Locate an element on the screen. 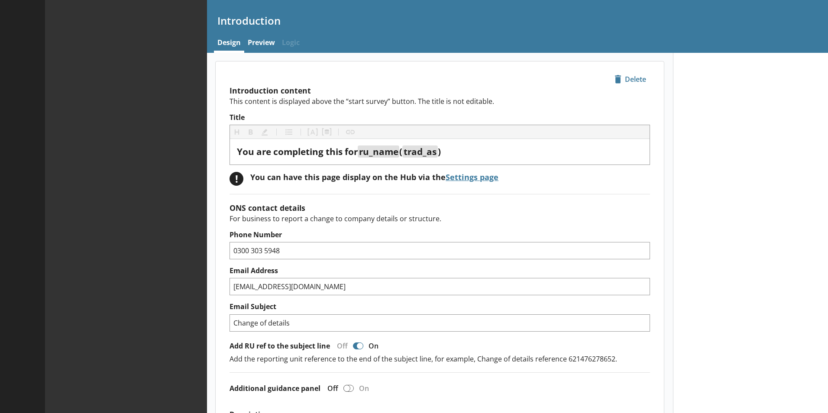 This screenshot has width=828, height=413. h1: Introduction is located at coordinates (518, 20).